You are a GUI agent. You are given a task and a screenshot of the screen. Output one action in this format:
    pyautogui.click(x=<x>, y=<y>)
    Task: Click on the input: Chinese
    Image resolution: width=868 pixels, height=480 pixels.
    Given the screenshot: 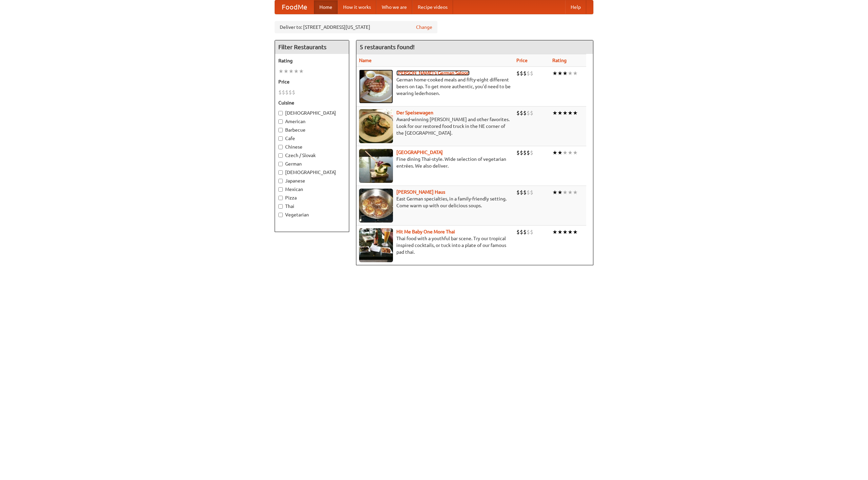 What is the action you would take?
    pyautogui.click(x=280, y=147)
    